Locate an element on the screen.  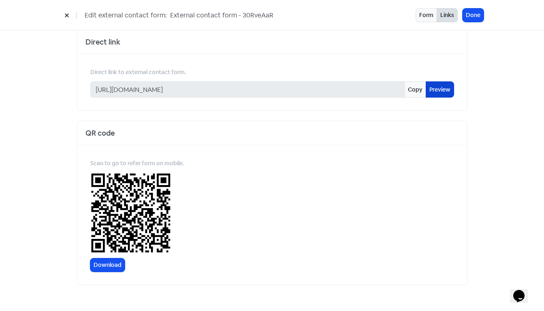
button: Done is located at coordinates (474, 15).